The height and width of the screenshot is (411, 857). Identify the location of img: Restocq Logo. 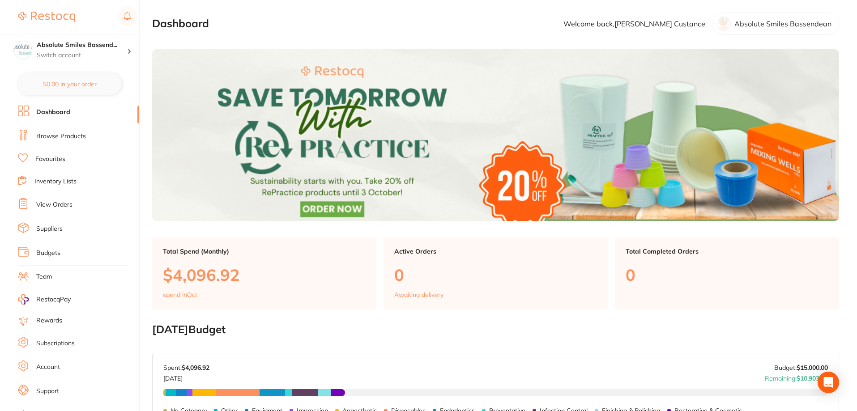
(47, 17).